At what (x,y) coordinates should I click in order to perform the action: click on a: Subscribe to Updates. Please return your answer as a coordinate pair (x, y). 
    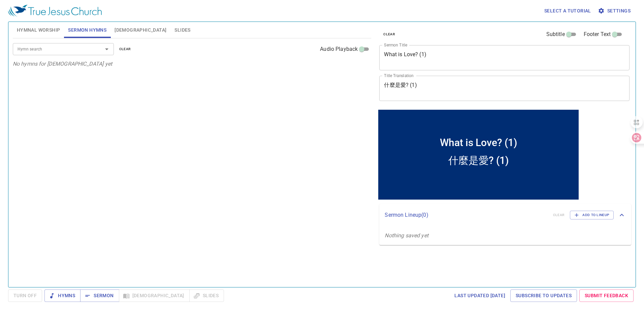
    Looking at the image, I should click on (543, 296).